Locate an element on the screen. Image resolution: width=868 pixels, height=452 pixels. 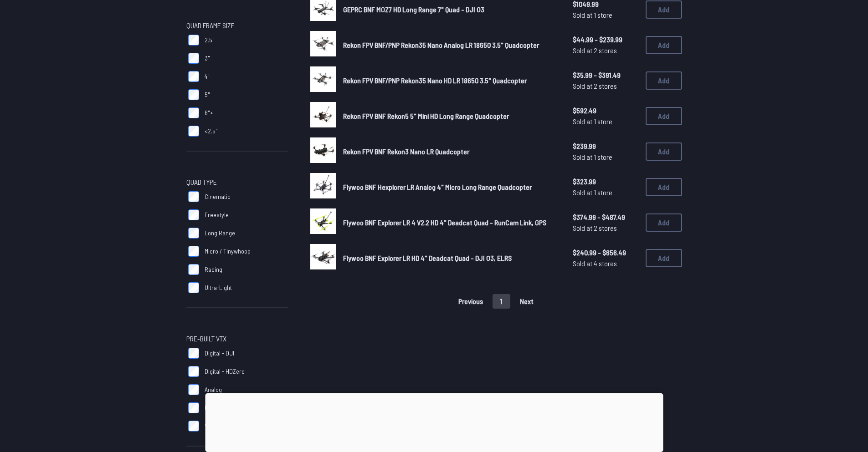
input: Digital - DJI is located at coordinates (194, 353).